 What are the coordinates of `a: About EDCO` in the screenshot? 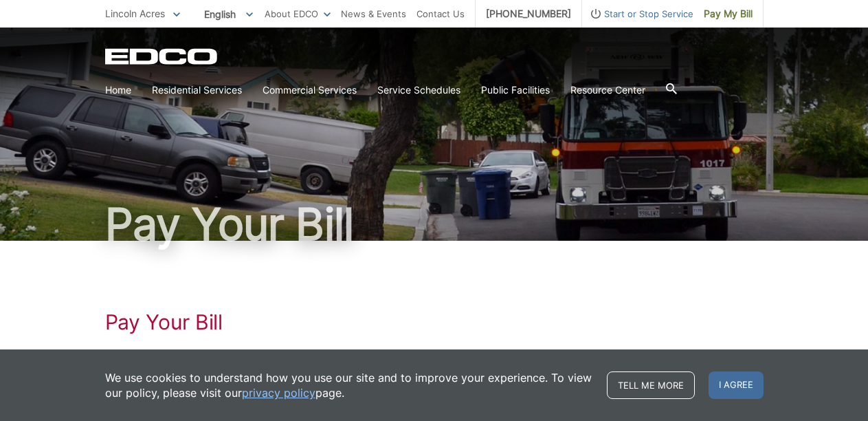 It's located at (297, 14).